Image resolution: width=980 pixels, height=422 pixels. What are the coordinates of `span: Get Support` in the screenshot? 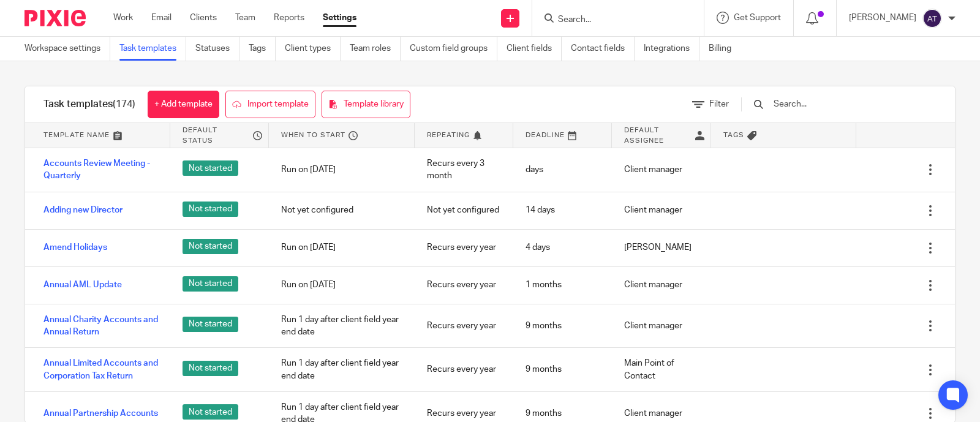 It's located at (757, 17).